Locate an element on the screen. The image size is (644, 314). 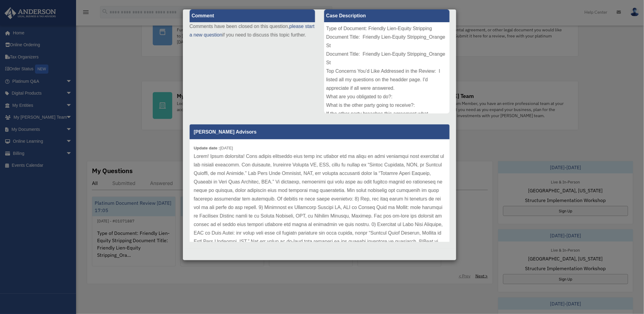
label: Case Description is located at coordinates (387, 16).